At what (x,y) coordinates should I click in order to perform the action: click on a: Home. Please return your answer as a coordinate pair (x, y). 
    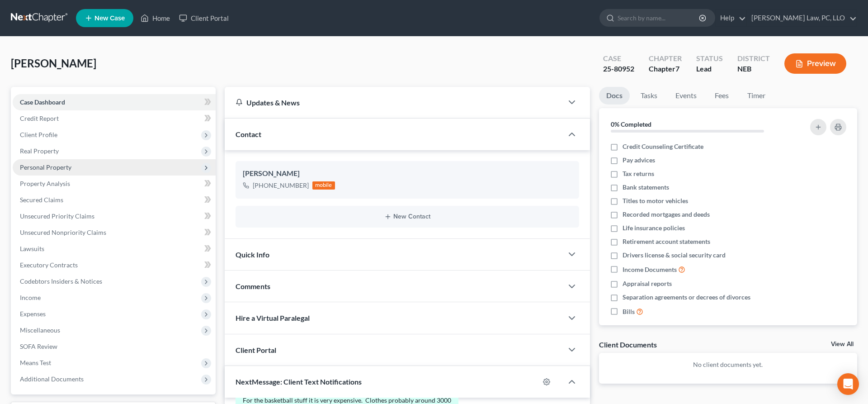
    Looking at the image, I should click on (155, 18).